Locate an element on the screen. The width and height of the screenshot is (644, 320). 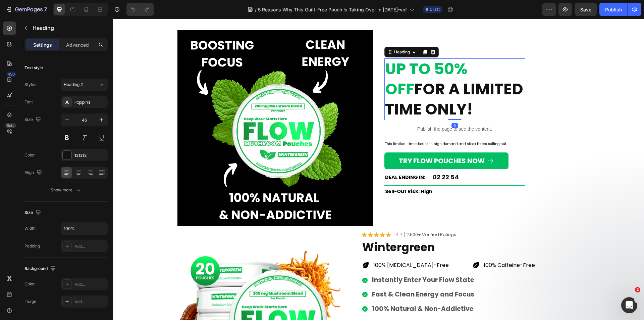
strong: UP TO 50% OFF is located at coordinates (313, 60).